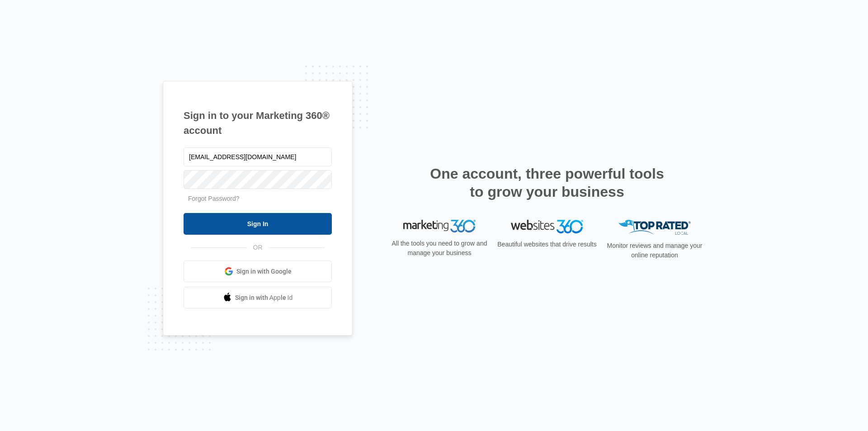 The height and width of the screenshot is (431, 868). Describe the element at coordinates (547, 226) in the screenshot. I see `img: Websites 360` at that location.